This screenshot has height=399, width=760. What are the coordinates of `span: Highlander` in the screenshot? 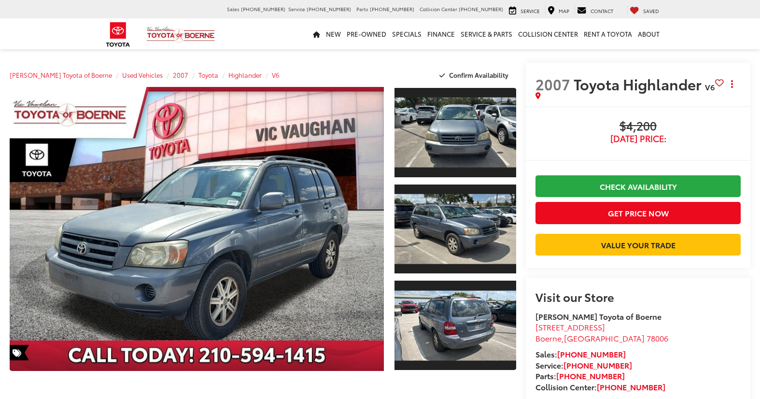 It's located at (245, 75).